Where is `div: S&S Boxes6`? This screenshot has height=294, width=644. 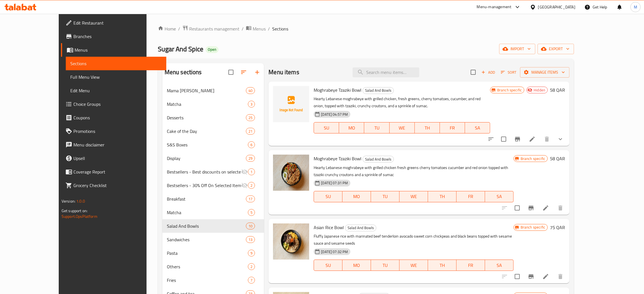 div: S&S Boxes6 is located at coordinates (213, 144).